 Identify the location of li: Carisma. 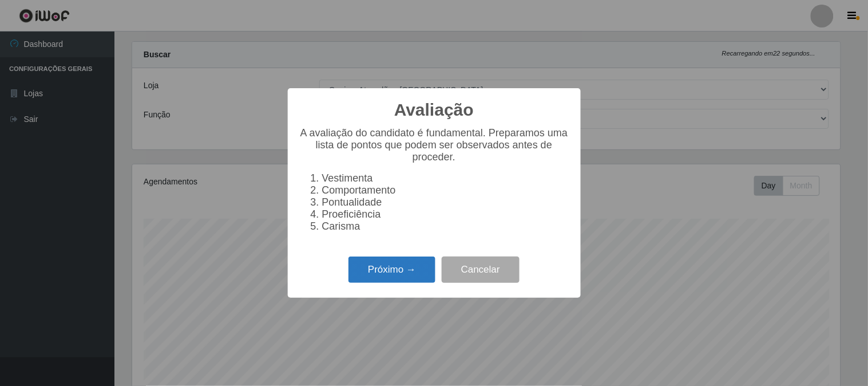
(446, 226).